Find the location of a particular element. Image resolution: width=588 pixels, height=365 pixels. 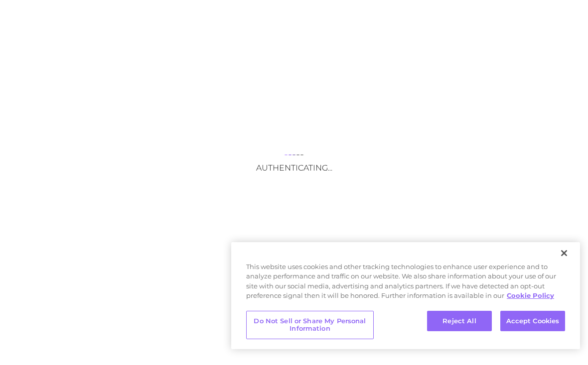

a: More information about your privacy, opens in a new tab is located at coordinates (530, 296).